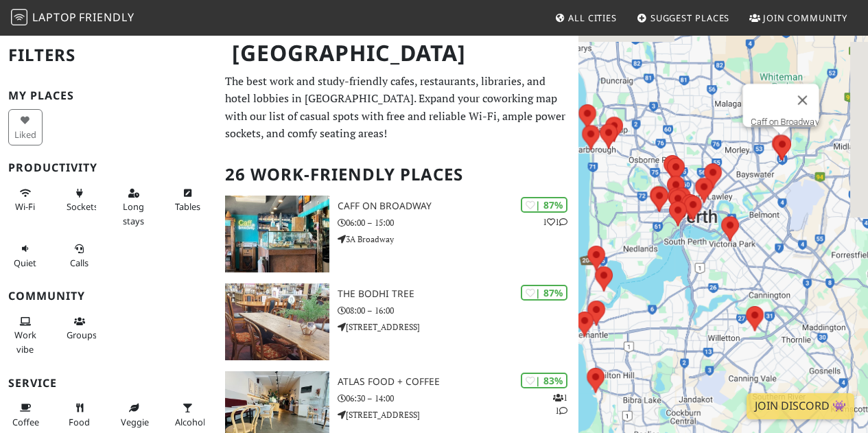 This screenshot has width=868, height=433. I want to click on span: Work-friendly tables, so click(188, 207).